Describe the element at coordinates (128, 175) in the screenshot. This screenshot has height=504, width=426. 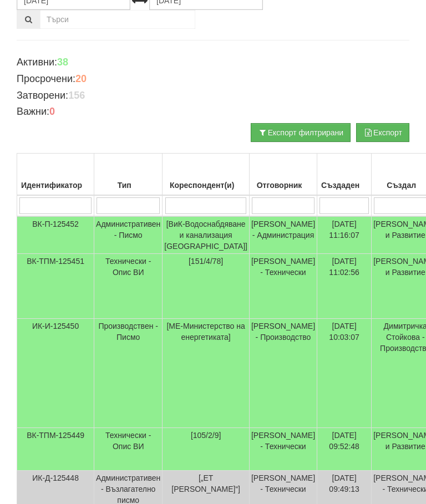
I see `th: Тип: No sort applied, activate to apply an ascending sort` at that location.